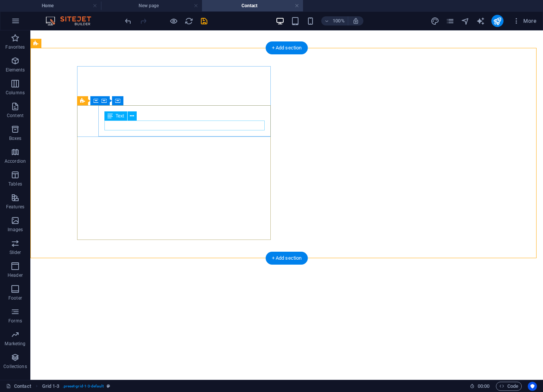 Image resolution: width=543 pixels, height=392 pixels. I want to click on button: reload, so click(189, 21).